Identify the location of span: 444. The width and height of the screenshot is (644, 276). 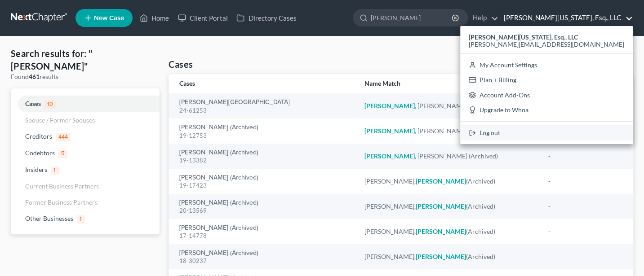
(63, 138).